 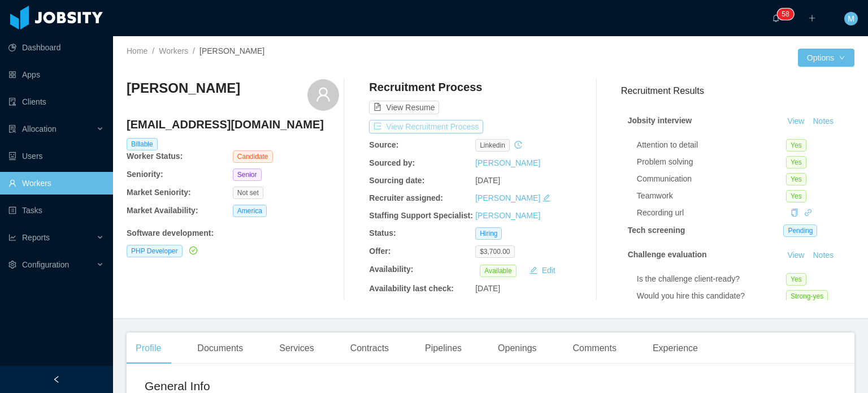 I want to click on b: Source:, so click(x=384, y=145).